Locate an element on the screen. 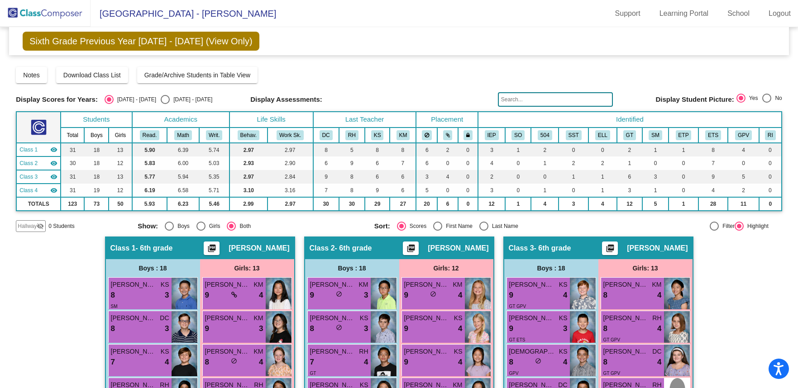 The image size is (798, 388). mat-icon: picture_as_pdf is located at coordinates (411, 250).